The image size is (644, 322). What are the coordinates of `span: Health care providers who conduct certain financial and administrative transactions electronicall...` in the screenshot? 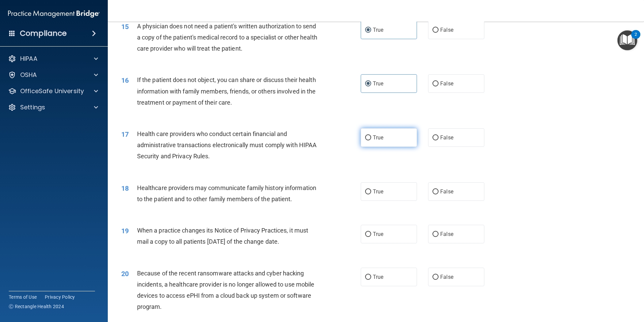 It's located at (227, 144).